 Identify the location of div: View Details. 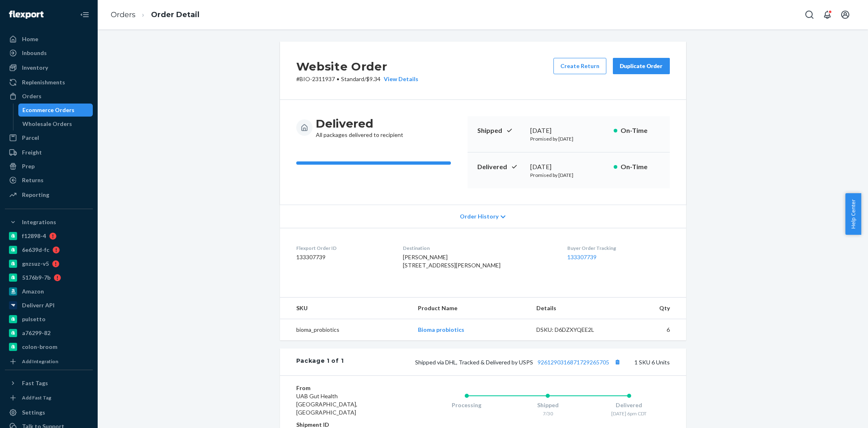
(400, 79).